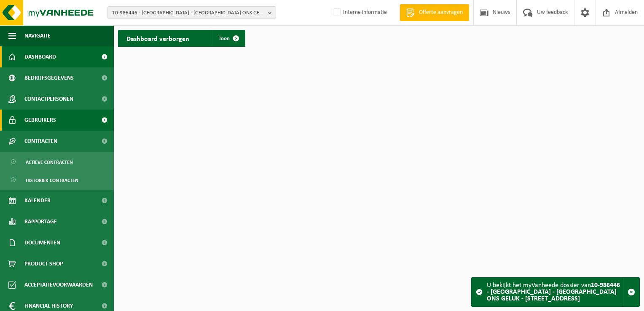 The image size is (644, 311). I want to click on span: Contracten, so click(41, 141).